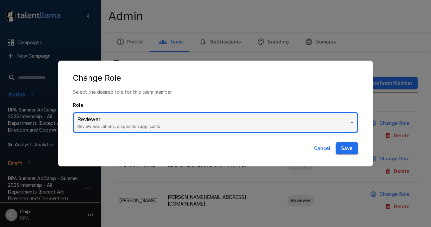 The image size is (431, 227). Describe the element at coordinates (322, 148) in the screenshot. I see `button: Cancel` at that location.